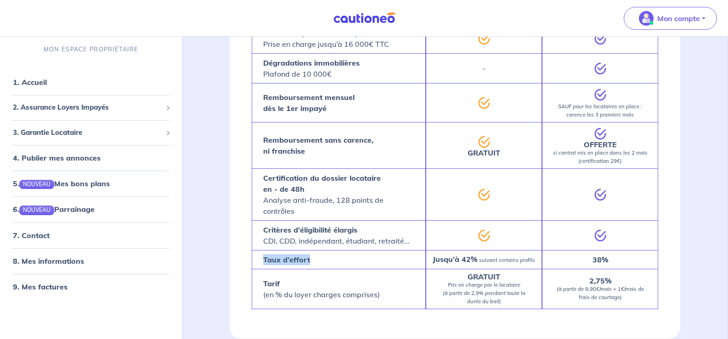 The image size is (728, 339). Describe the element at coordinates (484, 293) in the screenshot. I see `em: Pris en charge par le locataire (à partir de 2,9% pendant toute la durée du bail)` at that location.